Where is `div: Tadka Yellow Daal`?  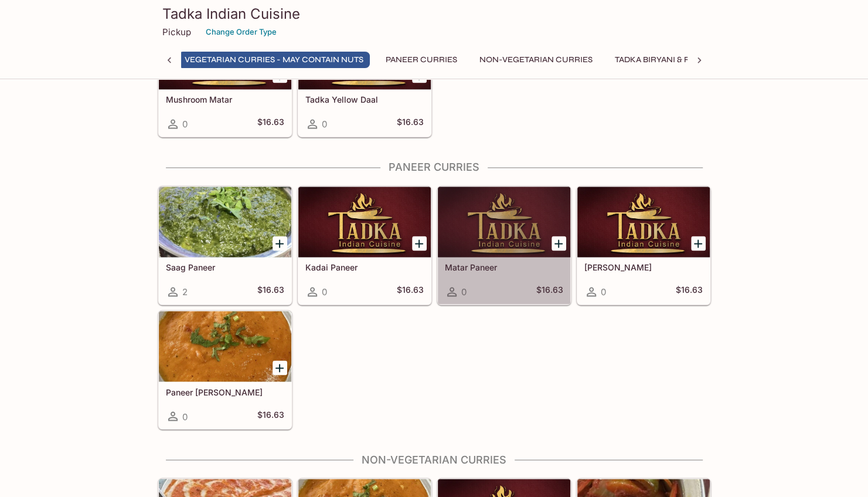
div: Tadka Yellow Daal is located at coordinates (364, 54).